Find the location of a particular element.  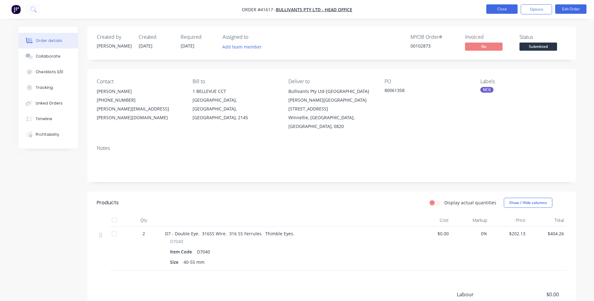

div: PO is located at coordinates (428, 81).